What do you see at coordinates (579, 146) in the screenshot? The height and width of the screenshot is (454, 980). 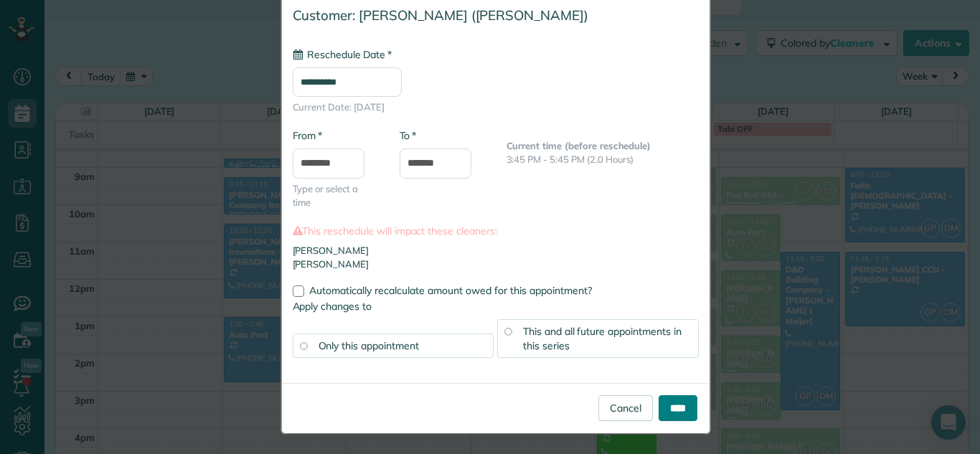 I see `b: Current time (before reschedule)` at bounding box center [579, 146].